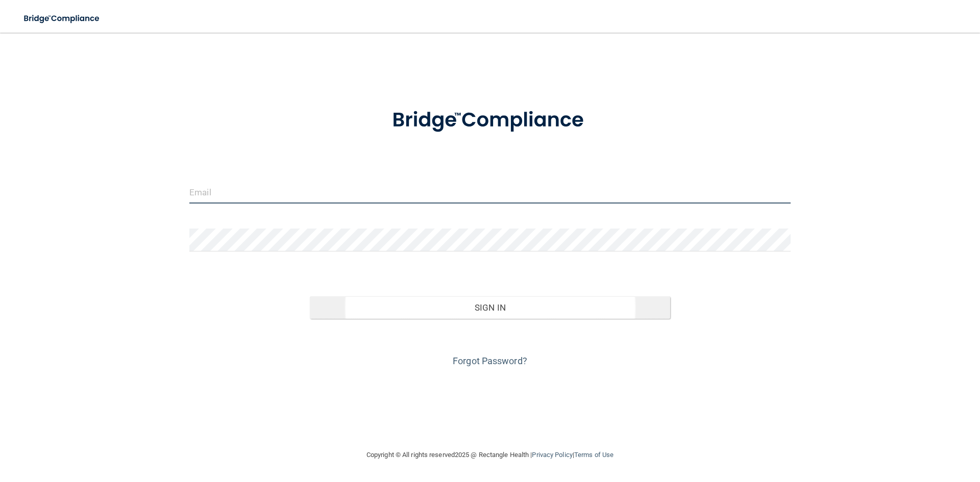 Image resolution: width=980 pixels, height=482 pixels. I want to click on a: Privacy Policy, so click(551, 455).